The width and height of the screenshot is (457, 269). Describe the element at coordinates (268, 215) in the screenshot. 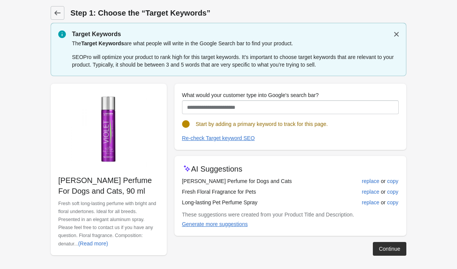

I see `span: These suggestions were created from your Product Title and Description.` at that location.